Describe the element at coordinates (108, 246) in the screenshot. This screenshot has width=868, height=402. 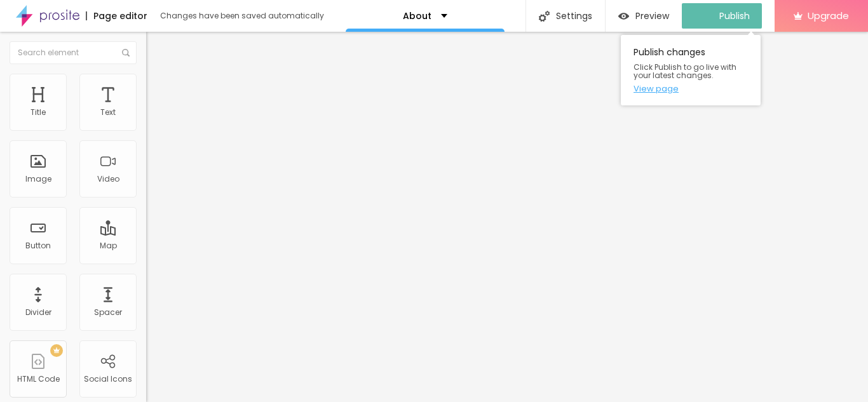
I see `div: Map` at that location.